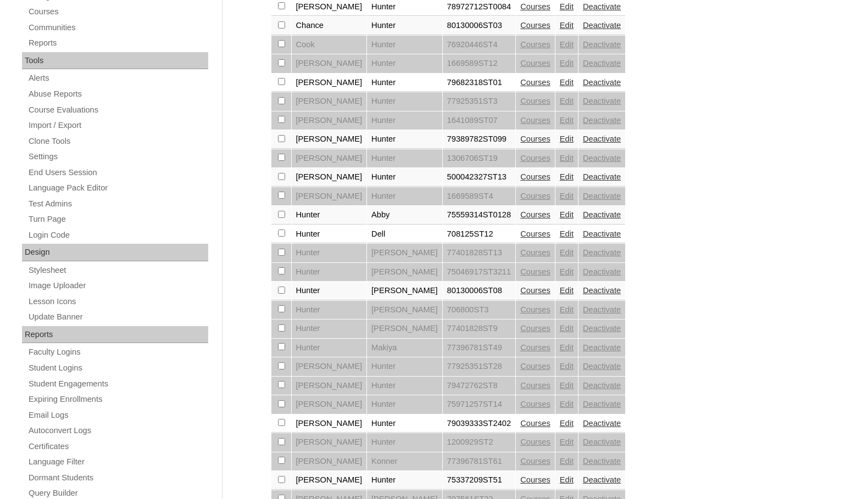 The height and width of the screenshot is (499, 868). What do you see at coordinates (479, 196) in the screenshot?
I see `td: 1669589ST4` at bounding box center [479, 196].